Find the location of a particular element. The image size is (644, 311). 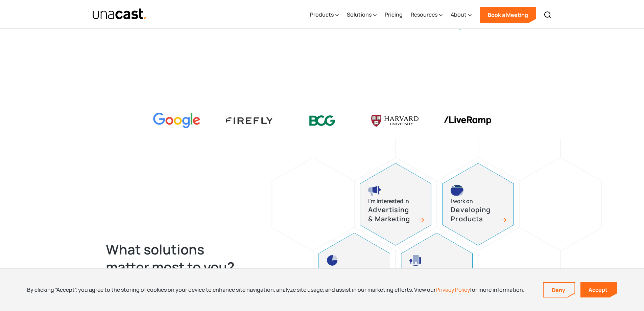

div: I’m interested in is located at coordinates (388, 201).